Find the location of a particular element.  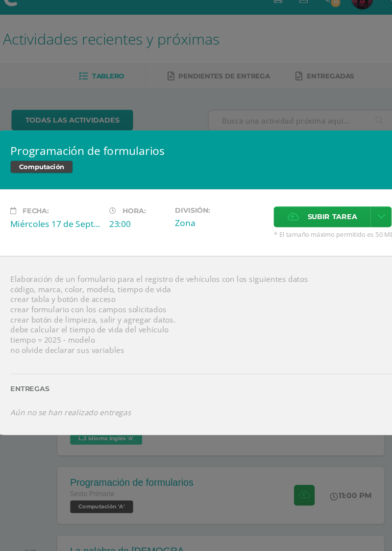

label: Entregas is located at coordinates (196, 373).